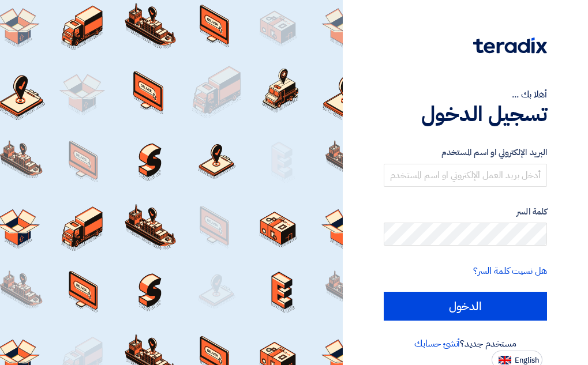  I want to click on span: English, so click(527, 360).